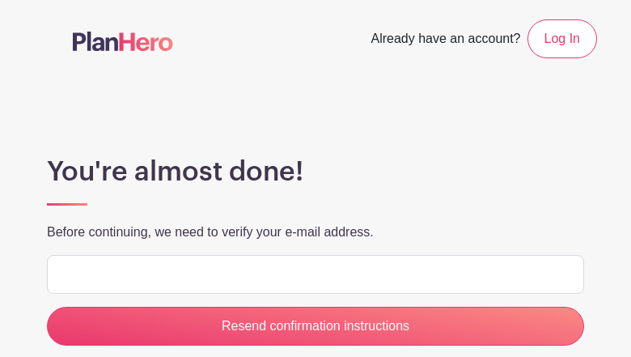 This screenshot has height=357, width=631. Describe the element at coordinates (446, 40) in the screenshot. I see `span: Already have an account?` at that location.